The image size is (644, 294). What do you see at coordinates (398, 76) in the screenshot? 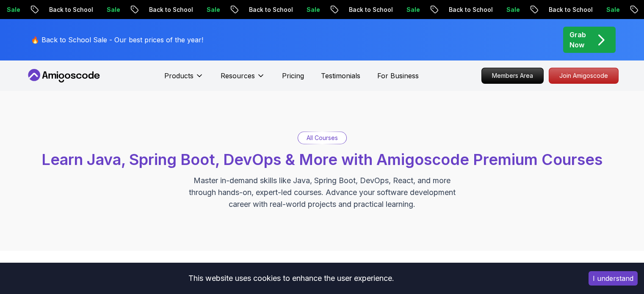
I see `p: For Business` at bounding box center [398, 76].